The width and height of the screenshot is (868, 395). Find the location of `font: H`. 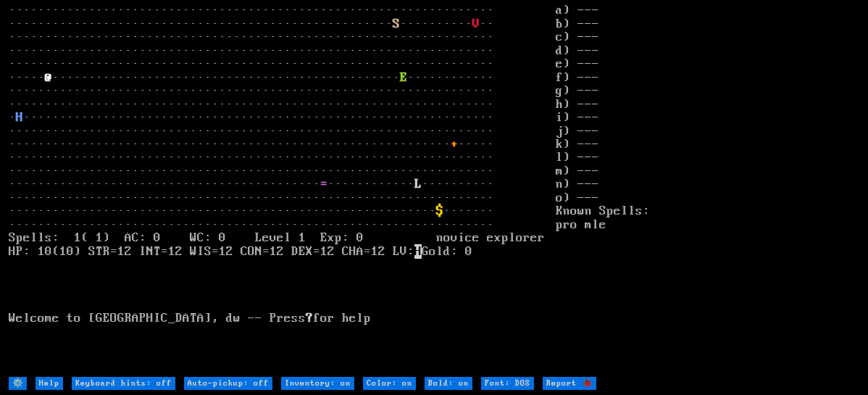

font: H is located at coordinates (20, 118).